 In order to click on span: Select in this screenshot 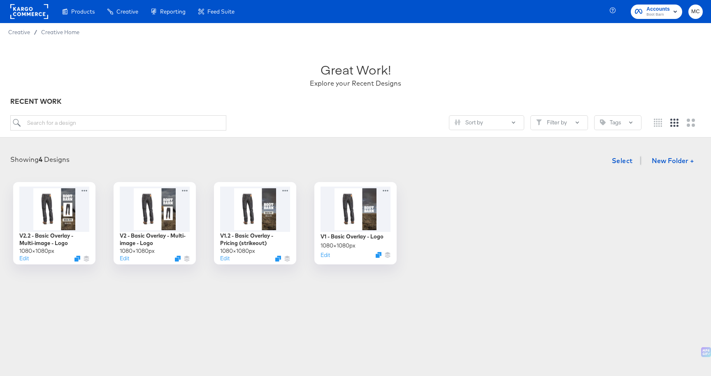, I will do `click(622, 160)`.